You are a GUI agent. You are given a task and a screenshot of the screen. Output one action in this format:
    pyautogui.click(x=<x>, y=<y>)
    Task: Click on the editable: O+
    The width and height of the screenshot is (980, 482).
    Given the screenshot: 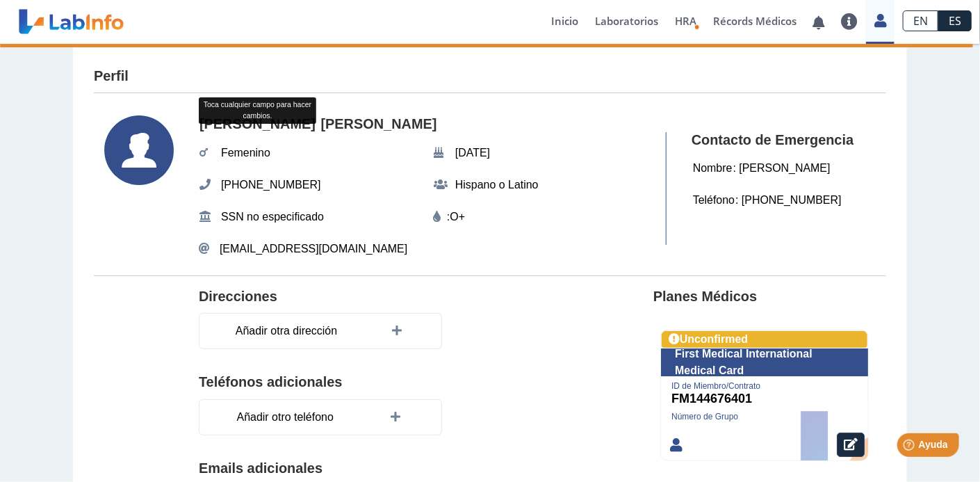 What is the action you would take?
    pyautogui.click(x=457, y=217)
    